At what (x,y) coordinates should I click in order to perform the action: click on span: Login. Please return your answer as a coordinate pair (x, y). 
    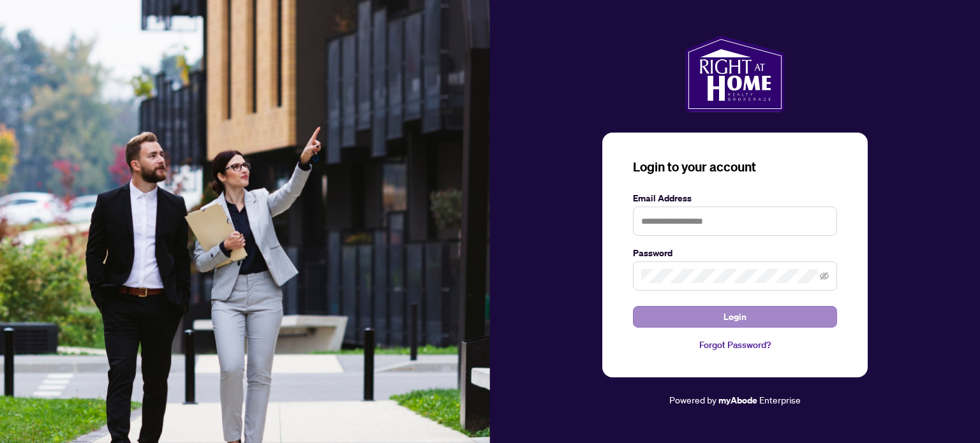
    Looking at the image, I should click on (735, 317).